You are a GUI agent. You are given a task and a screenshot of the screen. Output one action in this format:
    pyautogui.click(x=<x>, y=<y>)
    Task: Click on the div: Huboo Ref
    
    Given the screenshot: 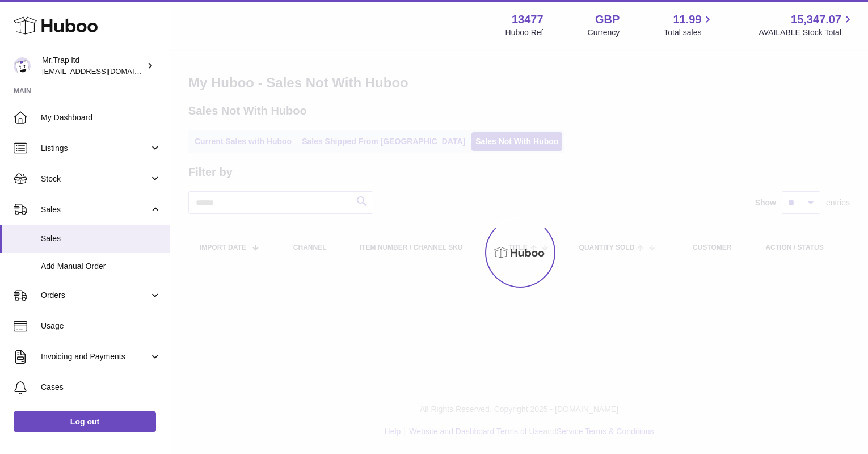 What is the action you would take?
    pyautogui.click(x=524, y=32)
    